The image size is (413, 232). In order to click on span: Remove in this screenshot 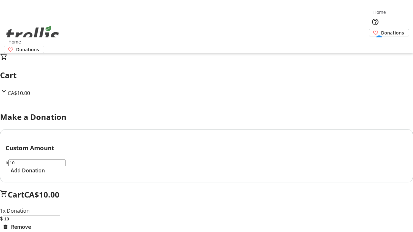, I will do `click(21, 227)`.